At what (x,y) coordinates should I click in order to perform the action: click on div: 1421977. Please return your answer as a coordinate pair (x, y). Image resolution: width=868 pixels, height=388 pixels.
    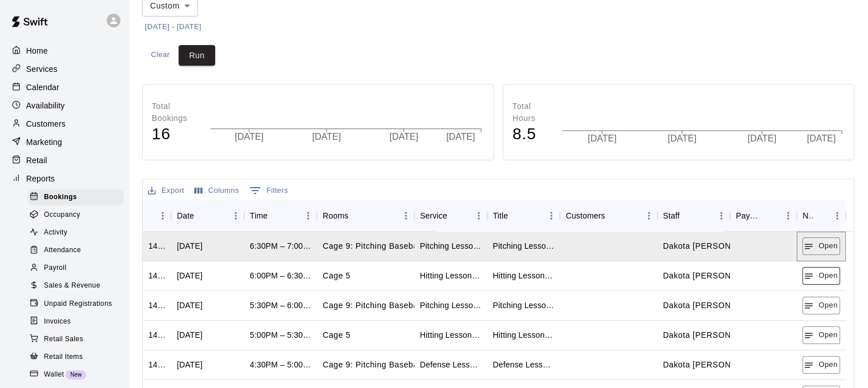
    Looking at the image, I should click on (157, 335).